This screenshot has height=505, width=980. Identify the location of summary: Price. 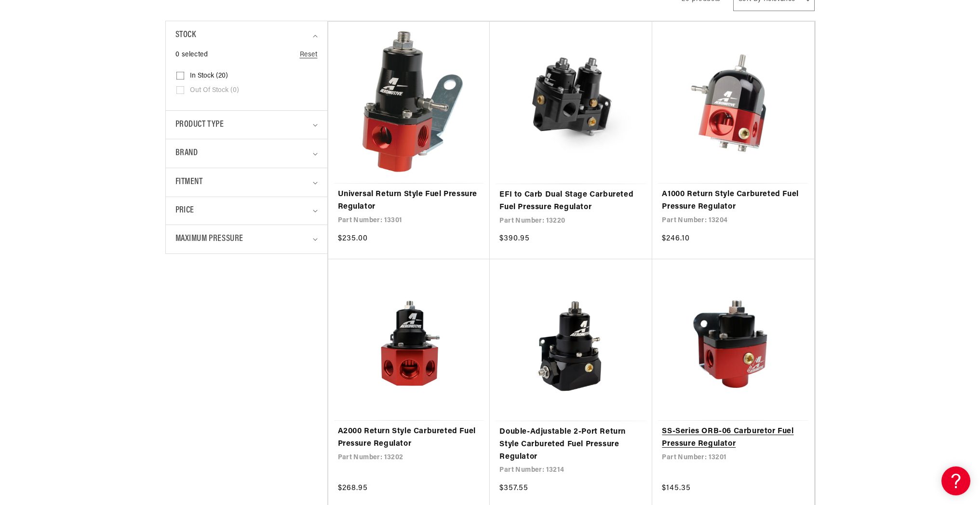
(246, 211).